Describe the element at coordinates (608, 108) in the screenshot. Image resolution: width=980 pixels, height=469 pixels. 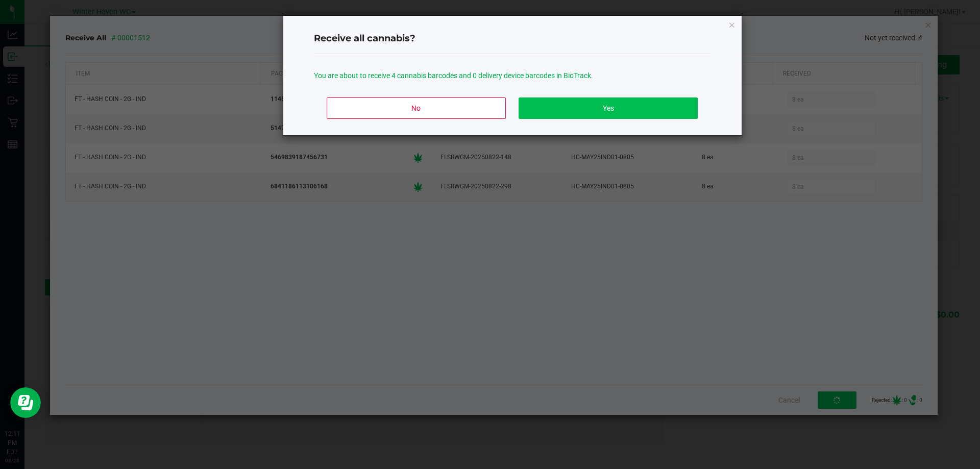
I see `button: Yes` at that location.